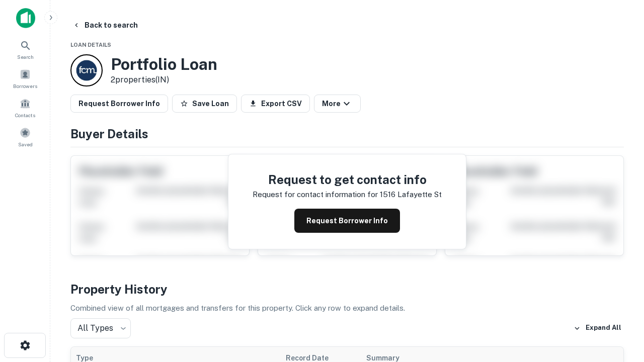 The image size is (644, 362). What do you see at coordinates (410, 195) in the screenshot?
I see `p: 1516 lafayette st` at bounding box center [410, 195].